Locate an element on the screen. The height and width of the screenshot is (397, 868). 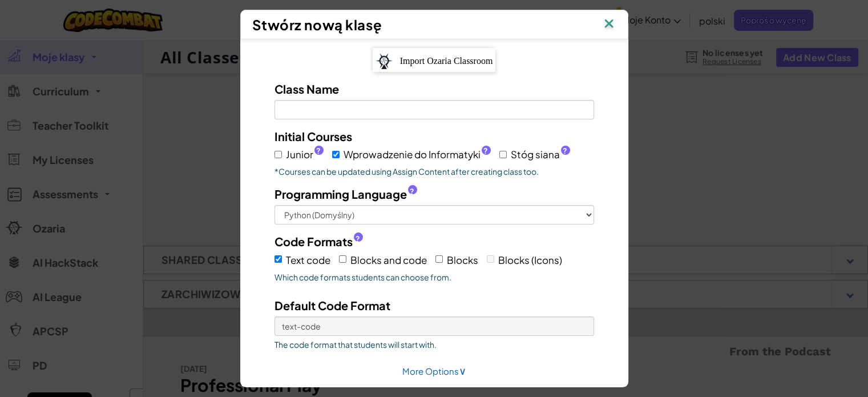
input: Stóg siana? is located at coordinates (503, 154).